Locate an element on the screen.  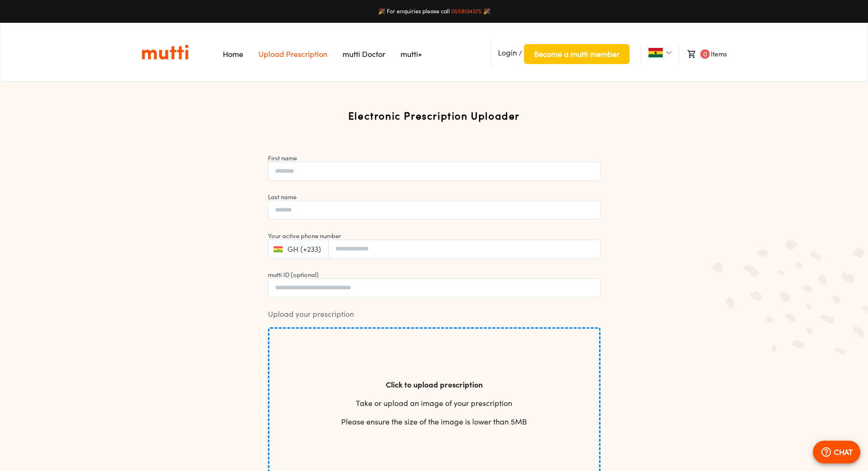
button: GH (+233) is located at coordinates (297, 249).